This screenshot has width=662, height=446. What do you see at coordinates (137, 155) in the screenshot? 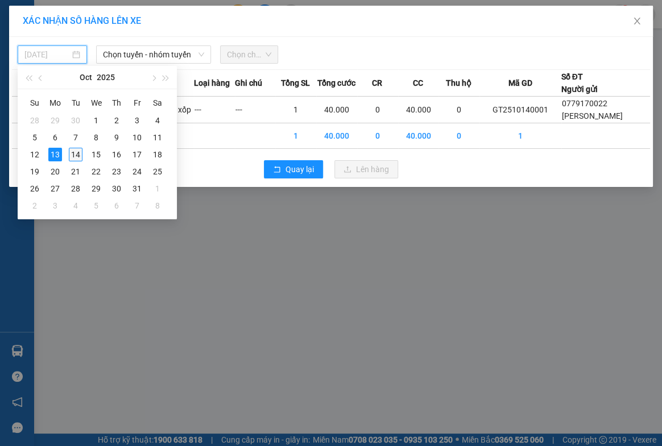
I see `div: 17` at bounding box center [137, 155].